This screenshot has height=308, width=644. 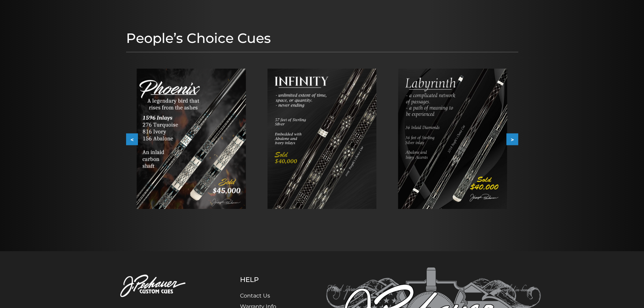 What do you see at coordinates (322, 139) in the screenshot?
I see `div: Carousel Navigation` at bounding box center [322, 139].